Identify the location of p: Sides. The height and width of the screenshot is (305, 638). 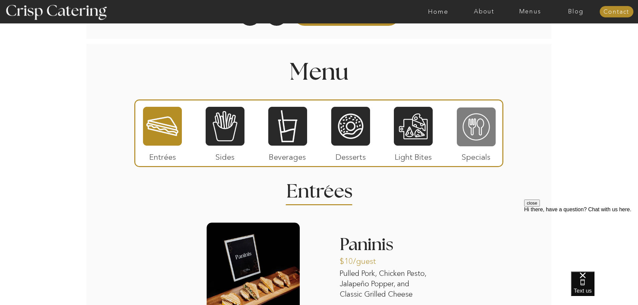
(225, 155).